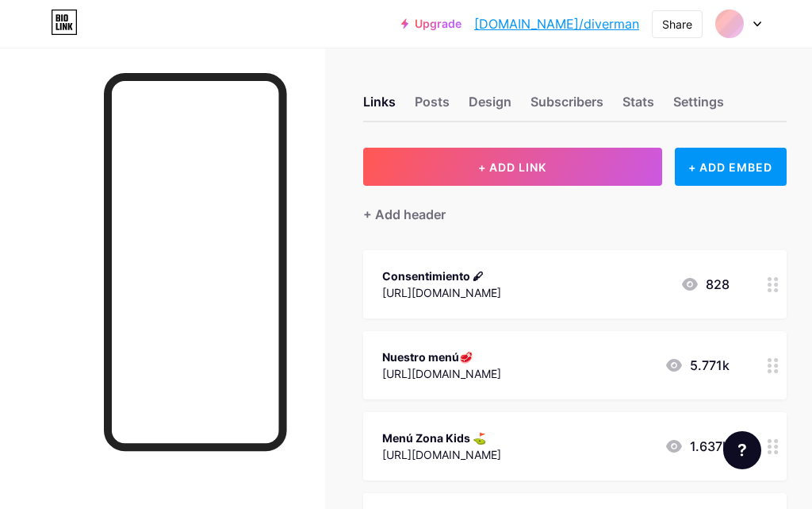 This screenshot has width=812, height=509. Describe the element at coordinates (379, 106) in the screenshot. I see `div: Links` at that location.